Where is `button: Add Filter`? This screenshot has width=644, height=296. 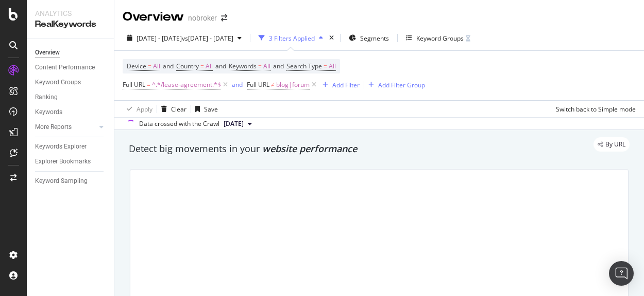
button: Add Filter is located at coordinates (339, 85).